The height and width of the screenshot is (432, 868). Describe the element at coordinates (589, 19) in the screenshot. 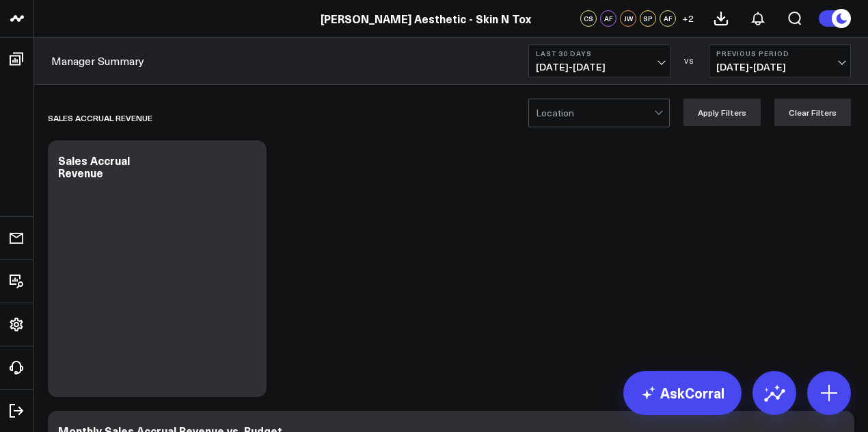

I see `div: CS` at that location.